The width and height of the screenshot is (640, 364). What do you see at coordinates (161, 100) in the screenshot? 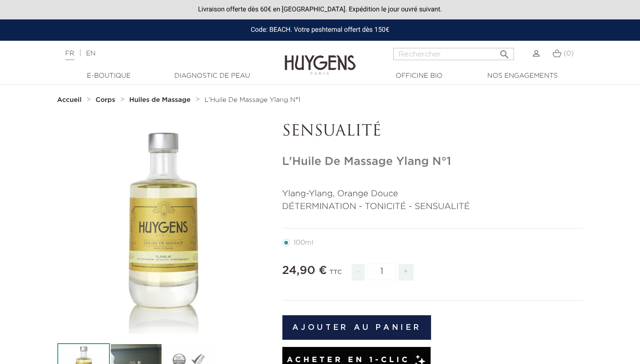
I see `a: Huiles de Massage` at bounding box center [161, 100].